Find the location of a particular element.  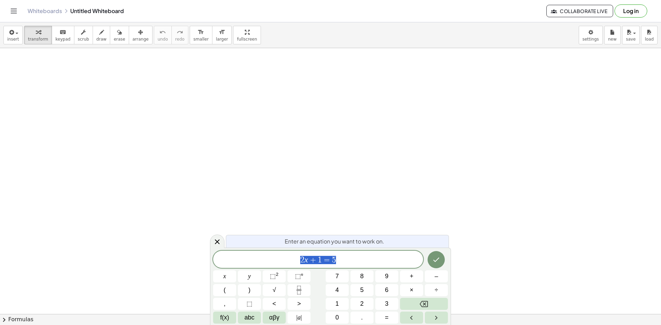

span: 5 is located at coordinates (334, 260).